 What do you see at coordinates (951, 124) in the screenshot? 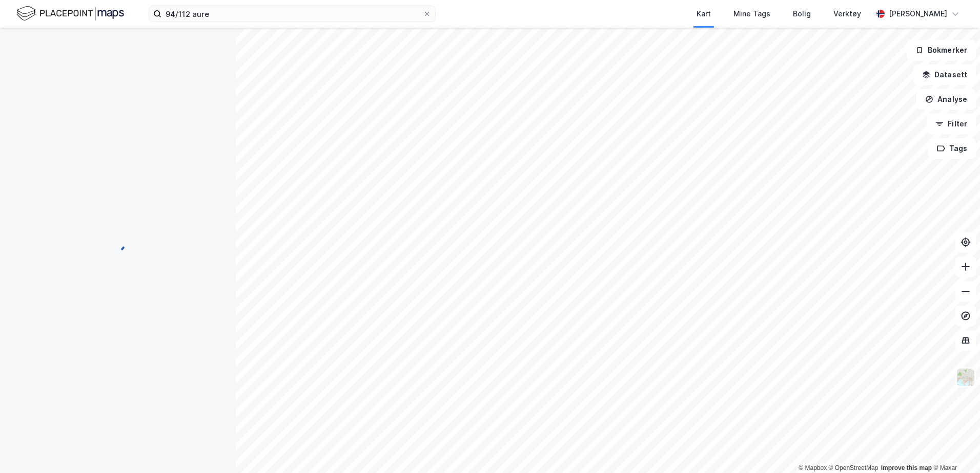
I see `button: Filter` at bounding box center [951, 124].